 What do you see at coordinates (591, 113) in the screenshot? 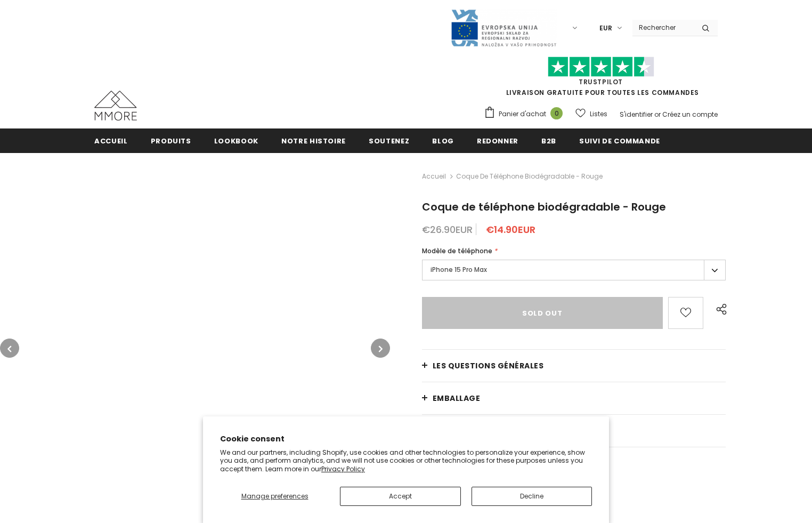
I see `a: Listes` at bounding box center [591, 113].